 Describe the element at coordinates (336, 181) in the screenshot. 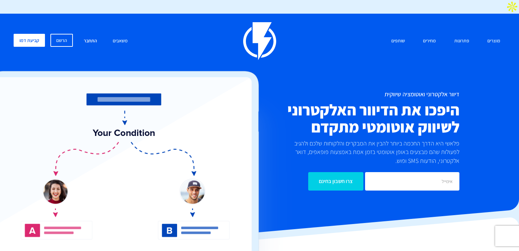

I see `input: צרו חשבון בחינם` at that location.